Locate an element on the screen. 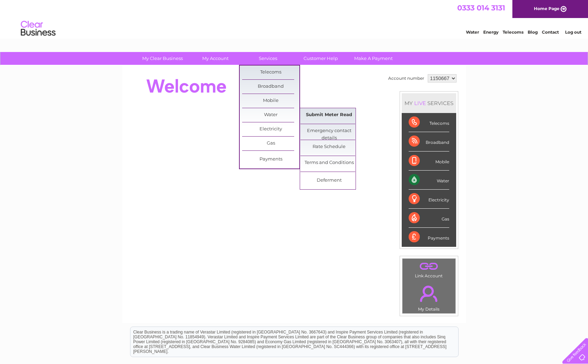  a: Electricity is located at coordinates (271, 130).